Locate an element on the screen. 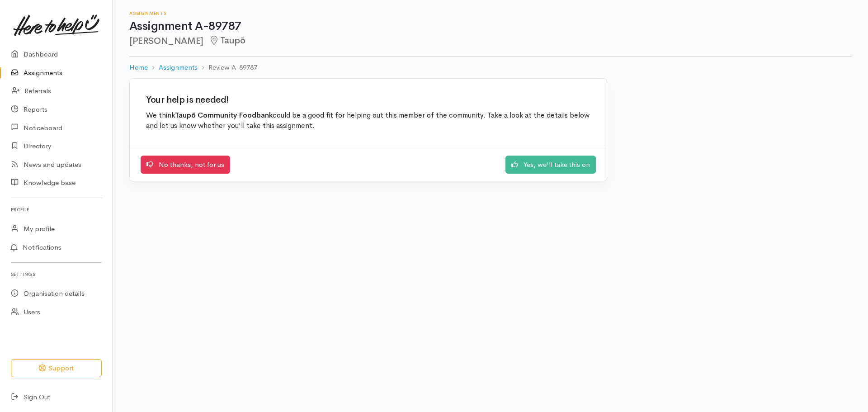  span: Taupō is located at coordinates (227, 40).